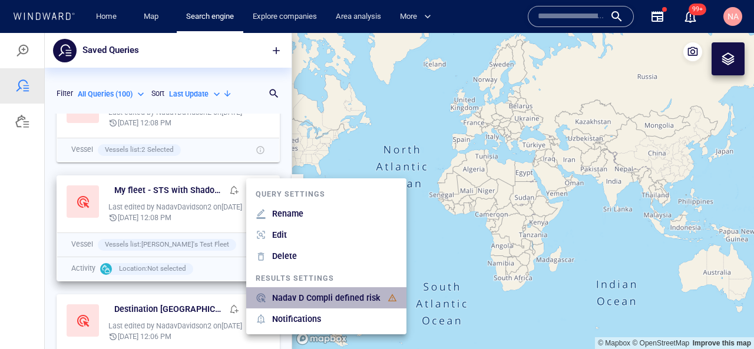  I want to click on a: Explore companies, so click(284, 16).